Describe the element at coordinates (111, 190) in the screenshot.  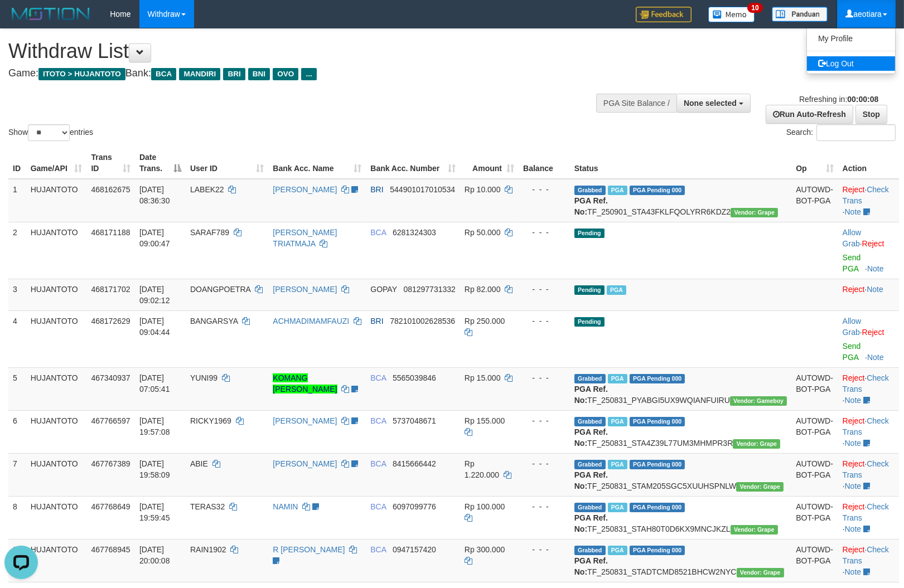
I see `span: 468162675` at that location.